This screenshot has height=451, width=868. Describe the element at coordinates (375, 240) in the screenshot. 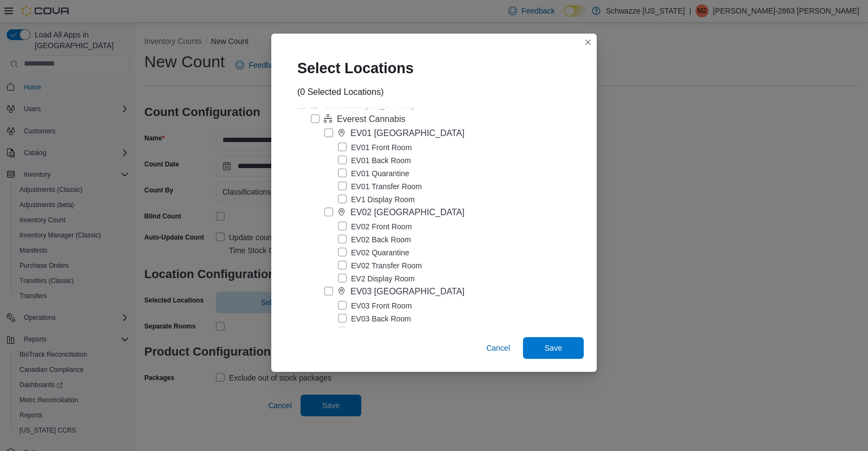

I see `label: EV02 Back Room` at that location.